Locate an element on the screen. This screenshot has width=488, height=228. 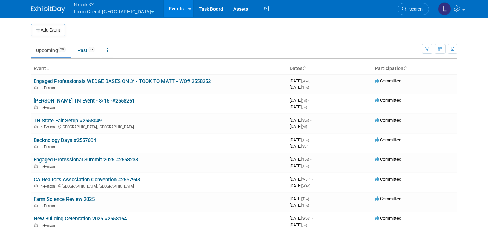
a: Sort by Start Date is located at coordinates (304, 68).